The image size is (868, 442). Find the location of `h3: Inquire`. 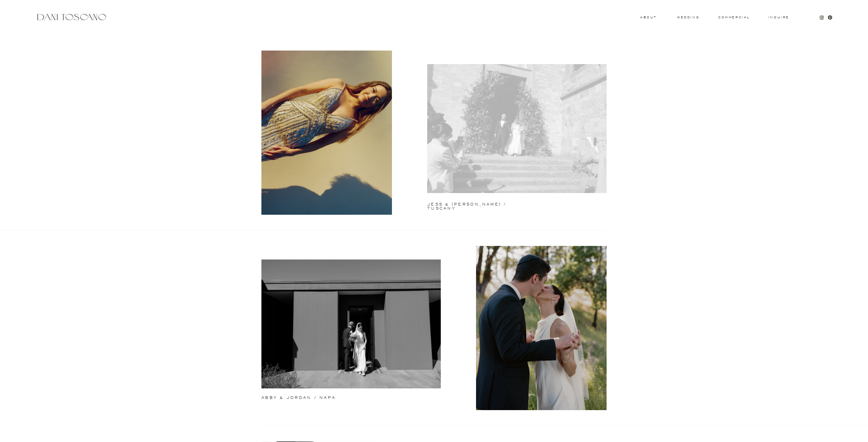

h3: Inquire is located at coordinates (779, 18).